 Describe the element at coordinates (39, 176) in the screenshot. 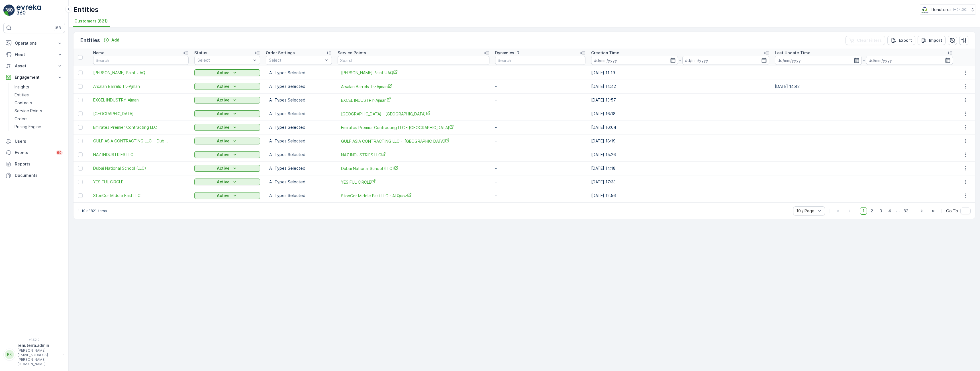

I see `p: Documents` at that location.